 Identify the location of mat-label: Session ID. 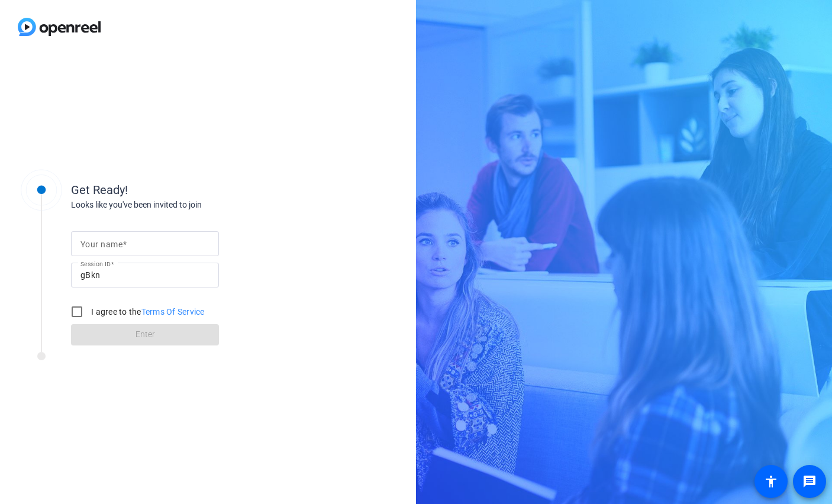
(95, 264).